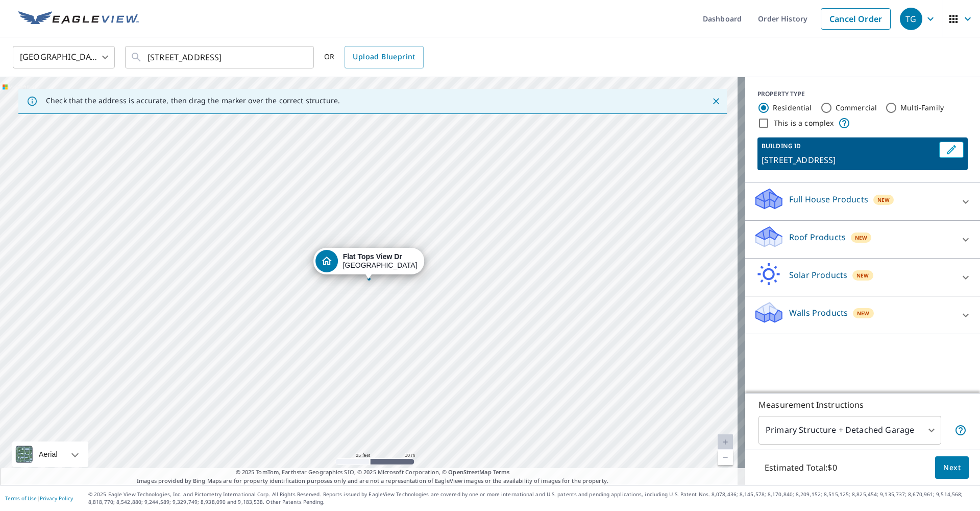 This screenshot has height=511, width=980. Describe the element at coordinates (384, 57) in the screenshot. I see `span: Upload Blueprint` at that location.